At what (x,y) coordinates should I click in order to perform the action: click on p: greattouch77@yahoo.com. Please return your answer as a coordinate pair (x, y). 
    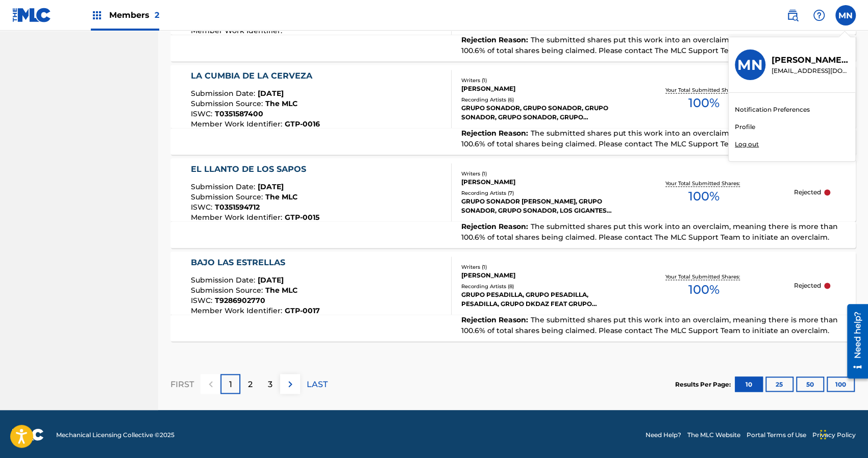
    Looking at the image, I should click on (811, 71).